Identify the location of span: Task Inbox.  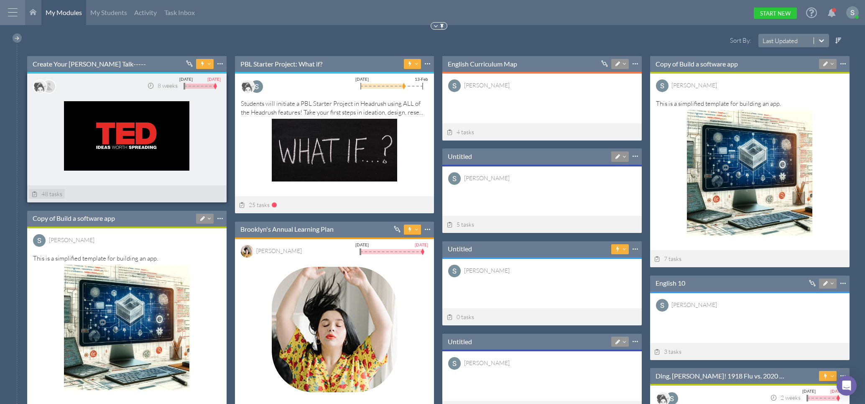
(179, 12).